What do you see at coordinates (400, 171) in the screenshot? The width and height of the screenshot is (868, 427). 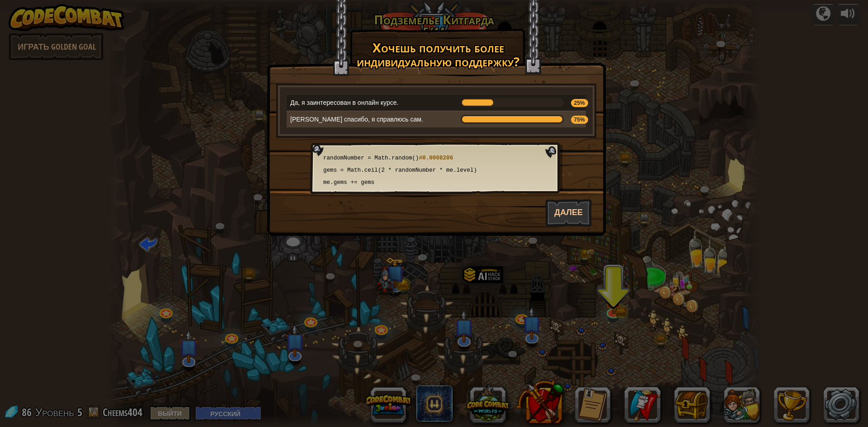 I see `span: gems = Math.ceil(2 * randomNumber * me.level)` at bounding box center [400, 171].